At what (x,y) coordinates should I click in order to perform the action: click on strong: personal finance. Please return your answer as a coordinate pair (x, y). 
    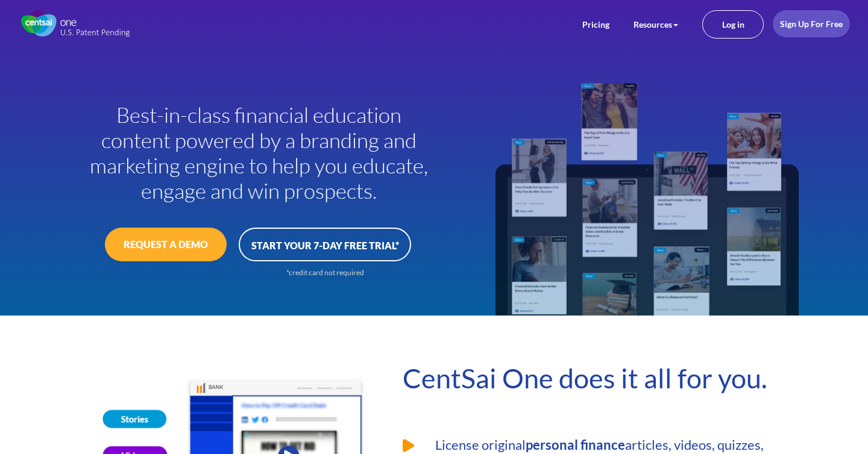
    Looking at the image, I should click on (575, 445).